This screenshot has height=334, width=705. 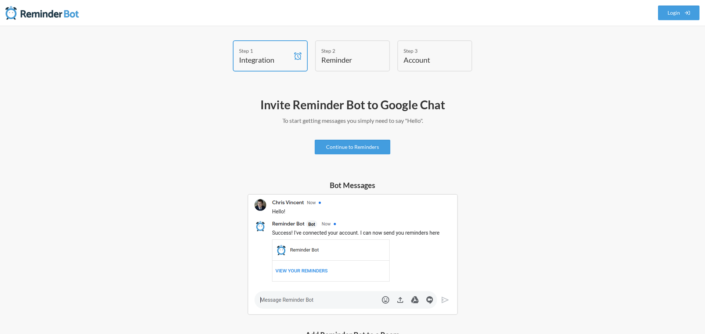 I want to click on div: Step 3, so click(x=429, y=51).